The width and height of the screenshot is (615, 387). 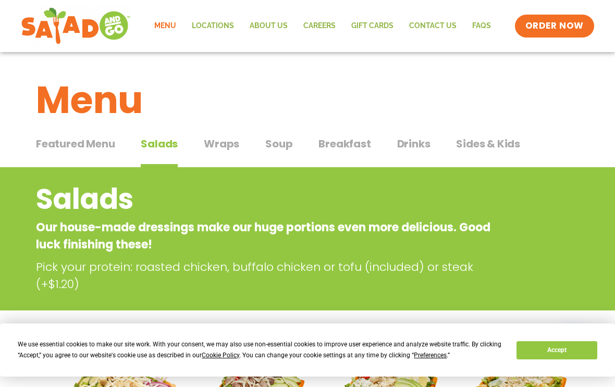 I want to click on h1: Menu, so click(x=307, y=100).